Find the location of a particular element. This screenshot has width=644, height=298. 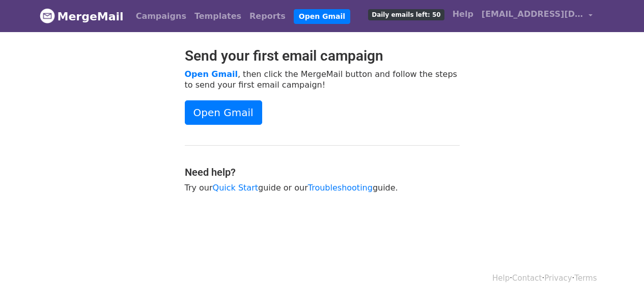

a: Troubleshooting is located at coordinates (340, 188).